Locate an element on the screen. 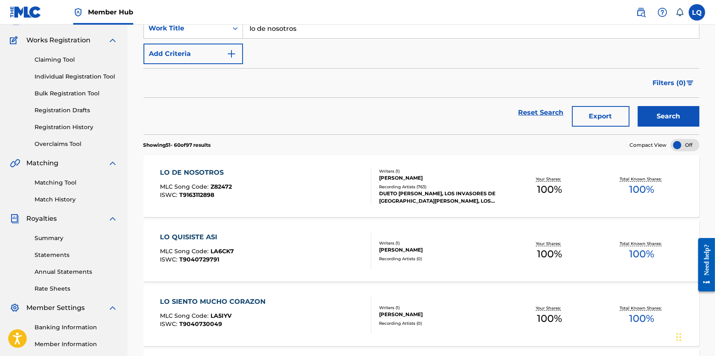 This screenshot has height=356, width=715. a: Statements is located at coordinates (76, 255).